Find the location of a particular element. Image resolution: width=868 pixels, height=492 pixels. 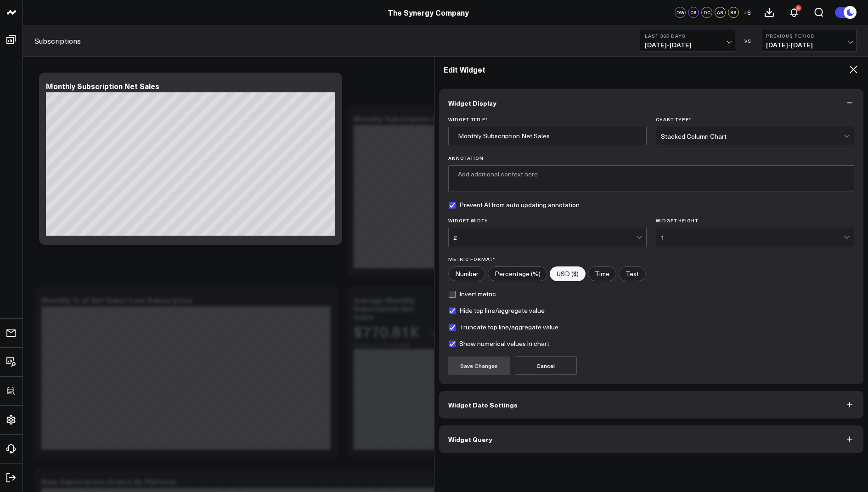

label: Show numerical values in chart is located at coordinates (499, 344).